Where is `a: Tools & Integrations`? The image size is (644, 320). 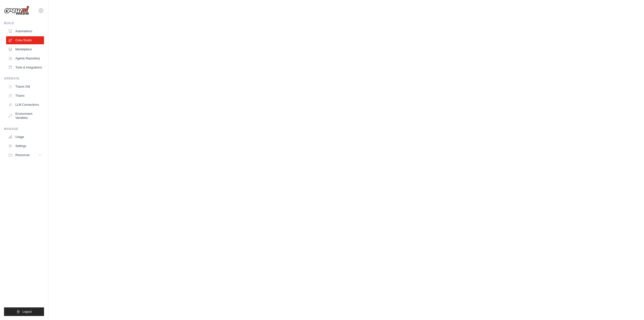 a: Tools & Integrations is located at coordinates (25, 68).